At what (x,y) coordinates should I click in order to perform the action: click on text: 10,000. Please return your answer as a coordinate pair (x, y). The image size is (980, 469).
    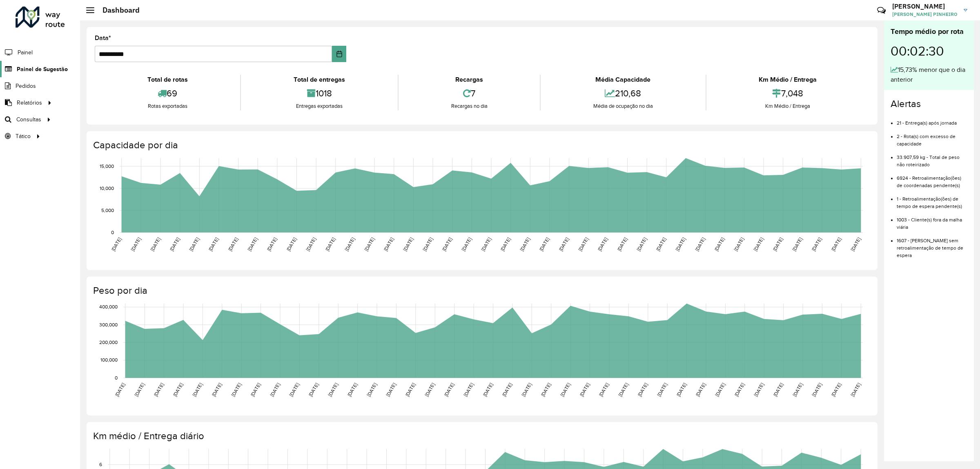
    Looking at the image, I should click on (106, 188).